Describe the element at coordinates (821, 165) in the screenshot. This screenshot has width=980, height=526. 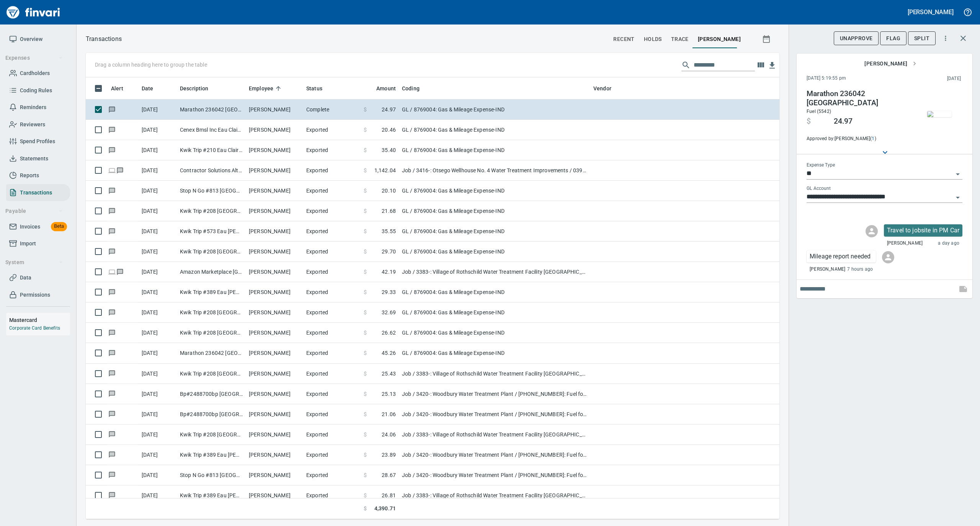
I see `label: Expense Type` at that location.